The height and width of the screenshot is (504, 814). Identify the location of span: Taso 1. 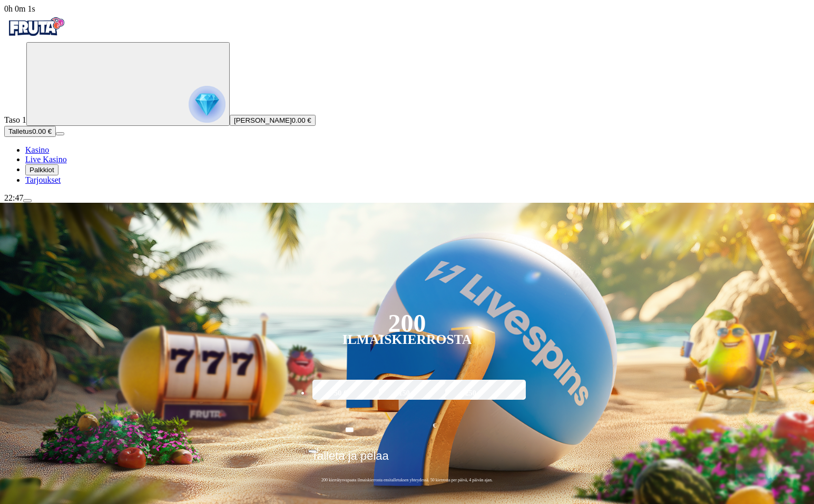
(15, 120).